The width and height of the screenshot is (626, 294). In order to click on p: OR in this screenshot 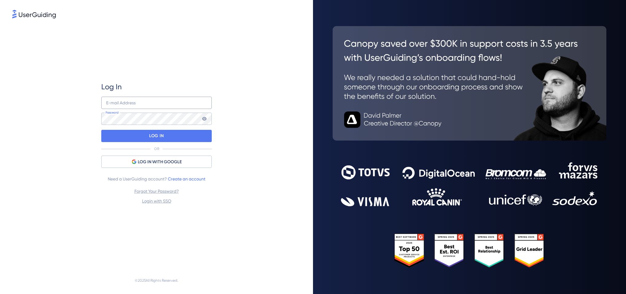, I will do `click(156, 149)`.